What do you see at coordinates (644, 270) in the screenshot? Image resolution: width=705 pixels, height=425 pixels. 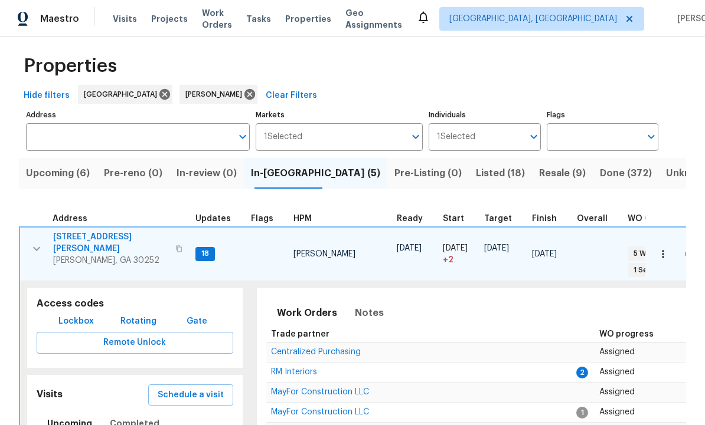 I see `span: 1 Sent` at bounding box center [644, 270].